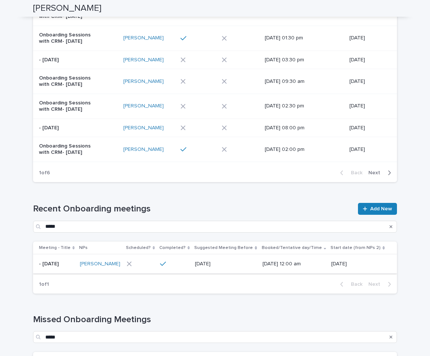 The width and height of the screenshot is (430, 356). What do you see at coordinates (193, 209) in the screenshot?
I see `h1: Recent Onboarding meetings` at bounding box center [193, 209].